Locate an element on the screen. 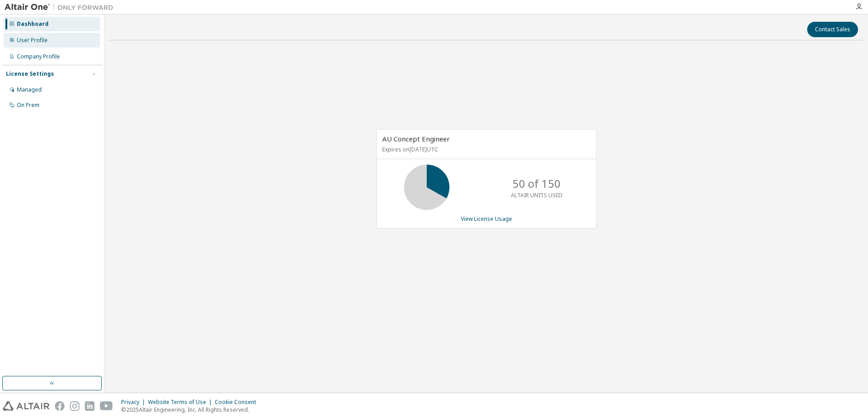 The image size is (868, 419). div: Managed is located at coordinates (29, 90).